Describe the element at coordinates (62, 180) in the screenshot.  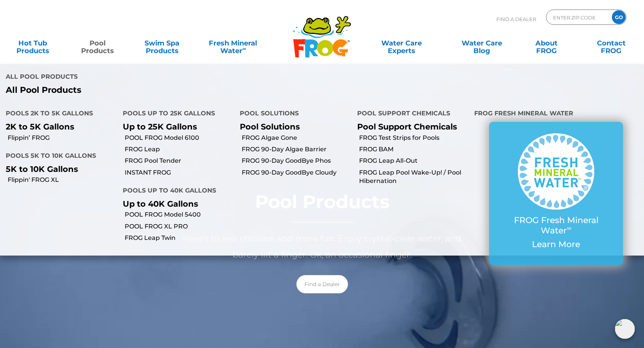
I see `a: Flippin' FROG XL` at that location.